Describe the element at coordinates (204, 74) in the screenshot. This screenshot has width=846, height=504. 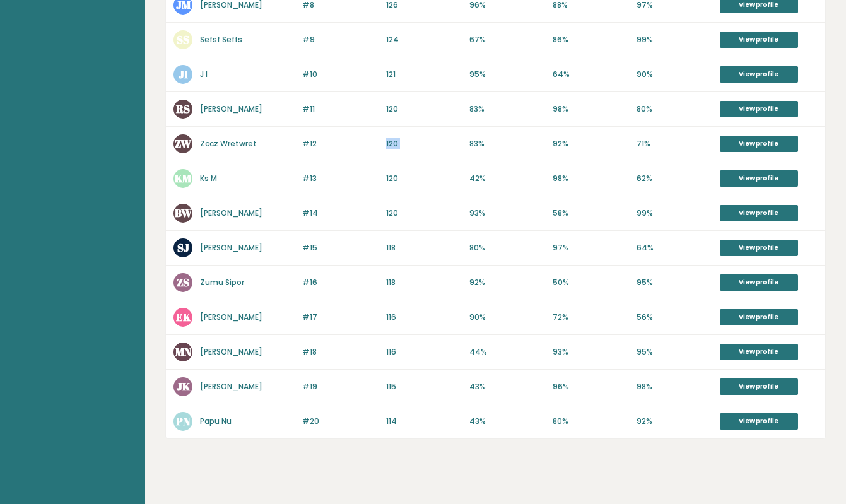
I see `a: J I` at that location.